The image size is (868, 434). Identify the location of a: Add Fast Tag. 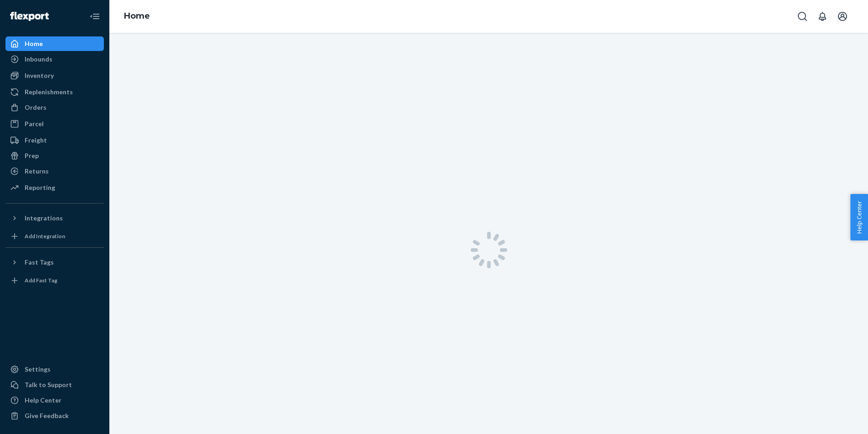
(54, 281).